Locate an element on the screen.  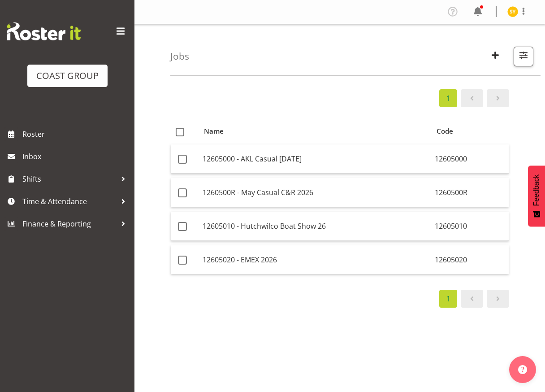
span: Finance & Reporting is located at coordinates (70, 224).